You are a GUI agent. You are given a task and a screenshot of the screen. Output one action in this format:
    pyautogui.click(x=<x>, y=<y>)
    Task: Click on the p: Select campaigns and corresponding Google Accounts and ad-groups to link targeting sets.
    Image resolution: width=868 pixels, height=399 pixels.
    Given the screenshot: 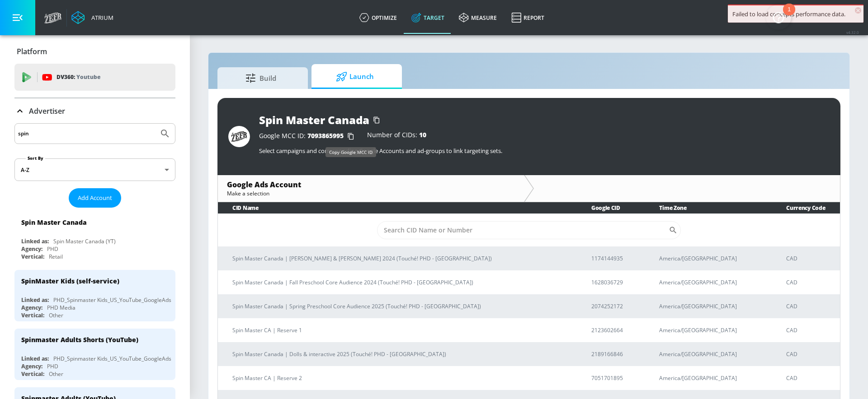 What is the action you would take?
    pyautogui.click(x=544, y=151)
    